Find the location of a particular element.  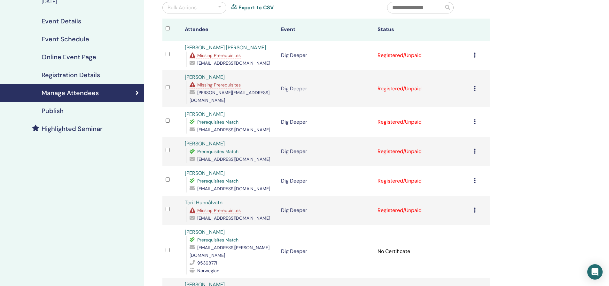

th: Status is located at coordinates (422, 29).